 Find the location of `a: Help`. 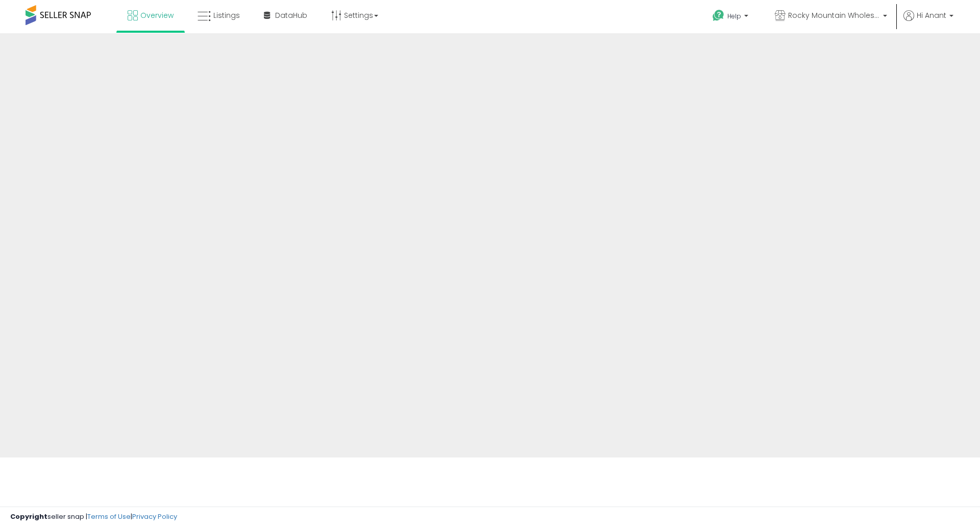

a: Help is located at coordinates (732, 17).